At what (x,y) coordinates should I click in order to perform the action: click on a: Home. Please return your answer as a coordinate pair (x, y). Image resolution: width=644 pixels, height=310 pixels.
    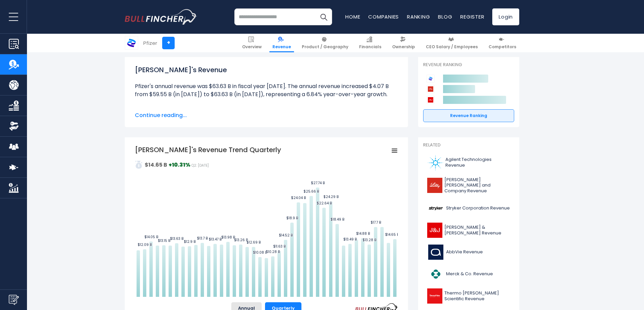
    Looking at the image, I should click on (353, 17).